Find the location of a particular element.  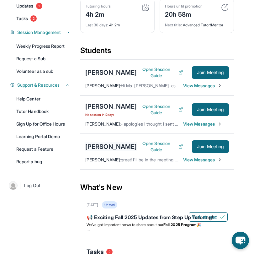

div: 20h 58m is located at coordinates (184, 14).